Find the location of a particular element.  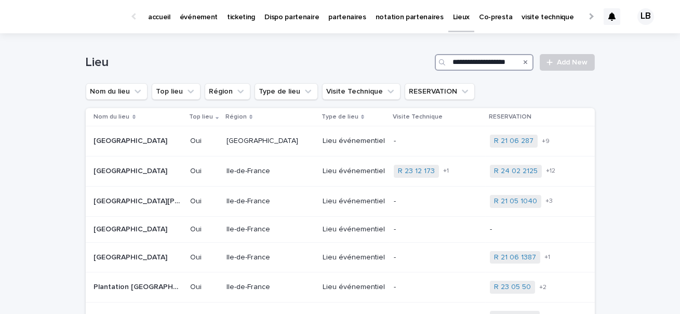

p: Château de Vaux-le-Vicomte is located at coordinates (132, 228).